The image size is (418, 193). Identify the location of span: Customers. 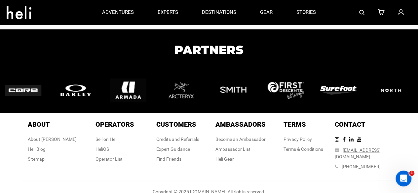
(176, 125).